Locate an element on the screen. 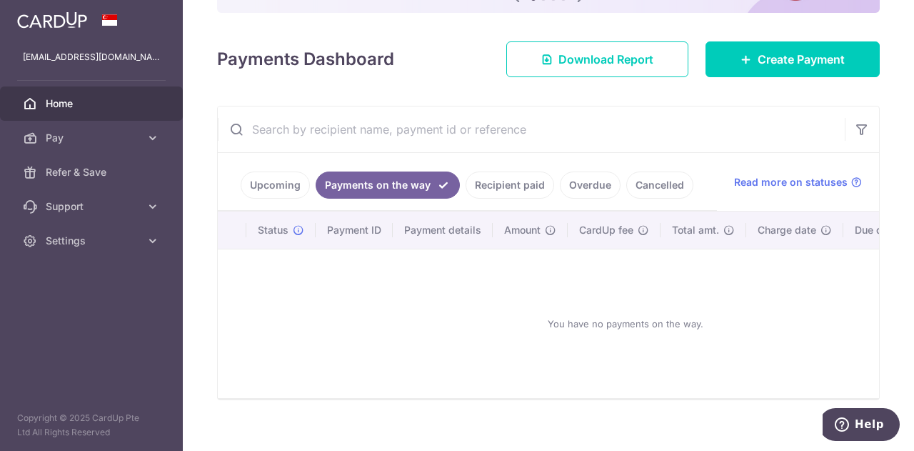  a: Recipient paid is located at coordinates (510, 185).